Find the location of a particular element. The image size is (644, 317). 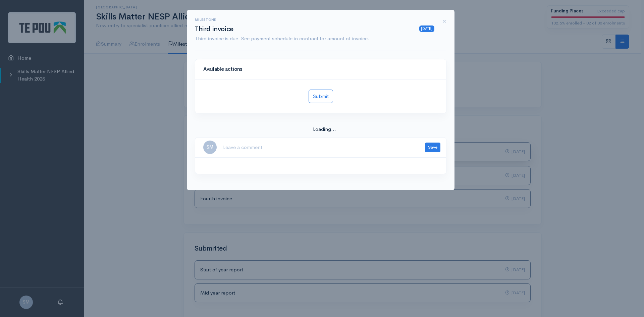

button: Close is located at coordinates (444, 22).